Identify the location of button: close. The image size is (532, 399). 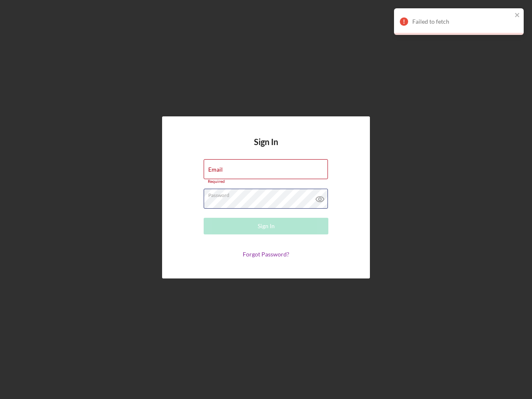
(517, 15).